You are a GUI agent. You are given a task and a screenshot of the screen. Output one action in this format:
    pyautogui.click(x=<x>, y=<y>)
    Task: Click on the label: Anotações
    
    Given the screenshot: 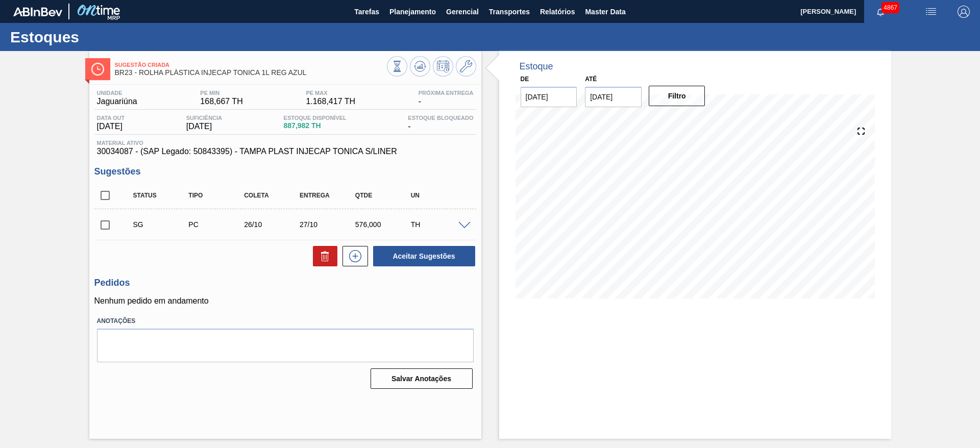 What is the action you would take?
    pyautogui.click(x=285, y=321)
    